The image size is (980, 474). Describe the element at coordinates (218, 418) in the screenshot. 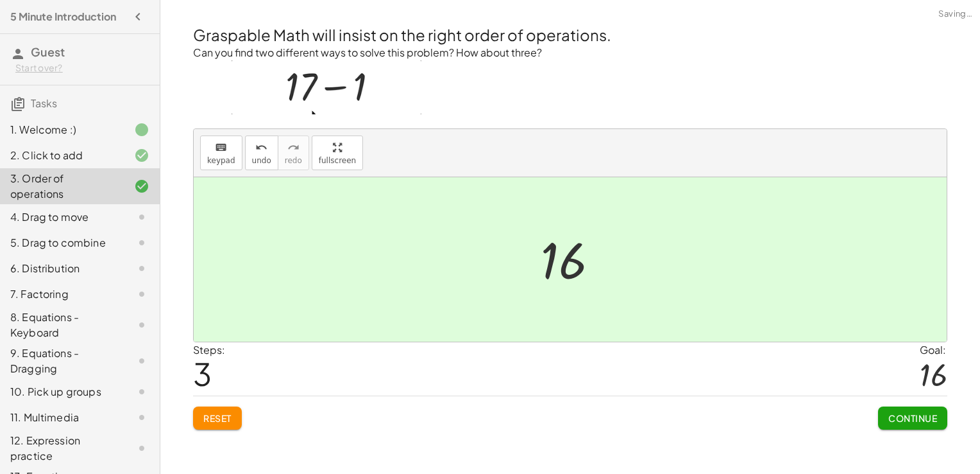

I see `button: Reset` at that location.